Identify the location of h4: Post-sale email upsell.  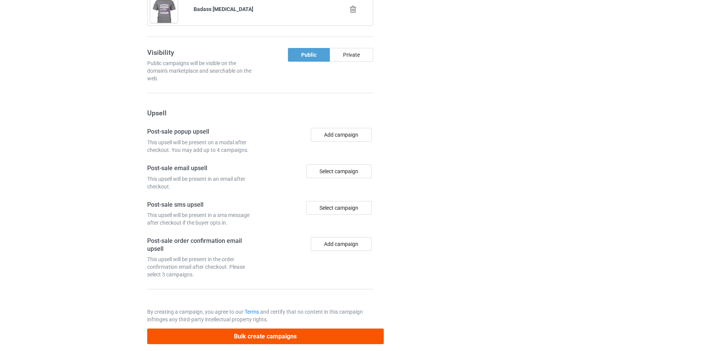
(202, 168).